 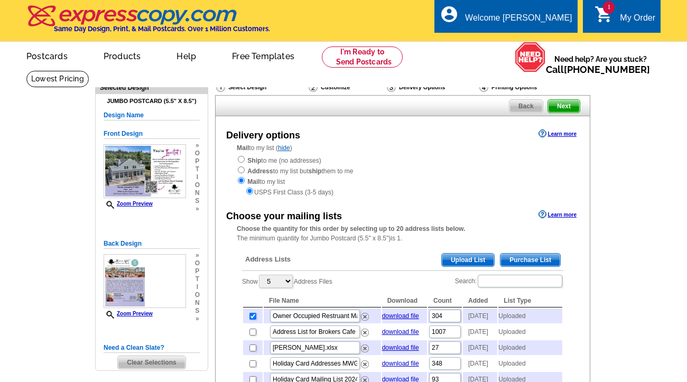 What do you see at coordinates (315, 171) in the screenshot?
I see `strong: ship` at bounding box center [315, 171].